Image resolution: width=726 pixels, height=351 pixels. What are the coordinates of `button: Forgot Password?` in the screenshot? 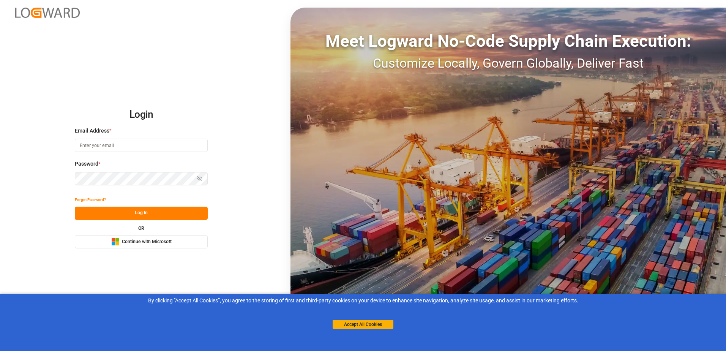 It's located at (90, 200).